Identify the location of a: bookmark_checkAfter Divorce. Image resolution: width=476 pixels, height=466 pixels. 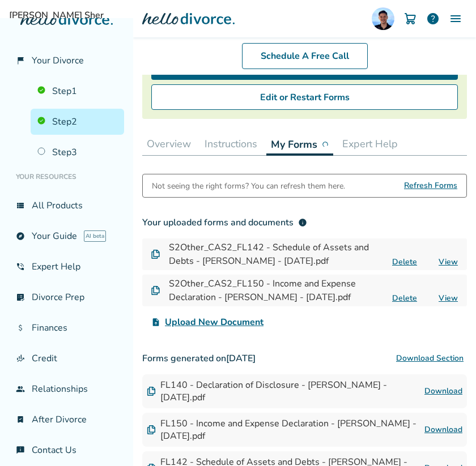
(67, 420).